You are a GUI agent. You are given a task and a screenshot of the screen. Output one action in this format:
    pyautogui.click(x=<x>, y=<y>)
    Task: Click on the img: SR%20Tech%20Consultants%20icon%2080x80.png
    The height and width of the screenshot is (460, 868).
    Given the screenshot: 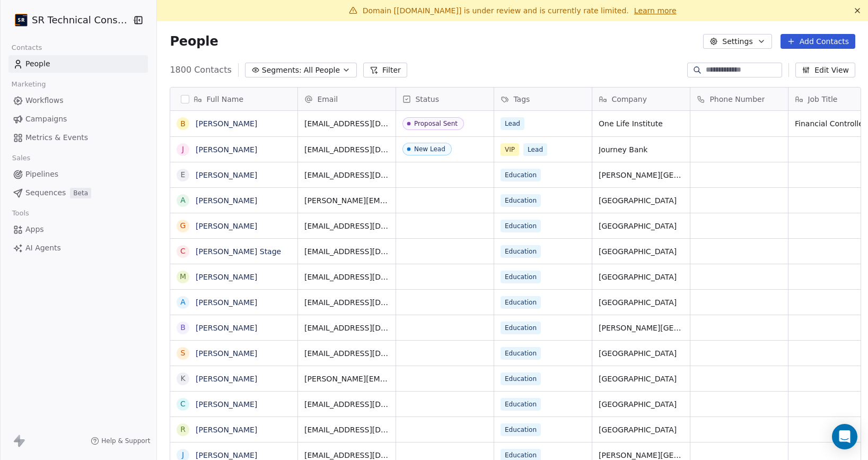 What is the action you would take?
    pyautogui.click(x=21, y=20)
    